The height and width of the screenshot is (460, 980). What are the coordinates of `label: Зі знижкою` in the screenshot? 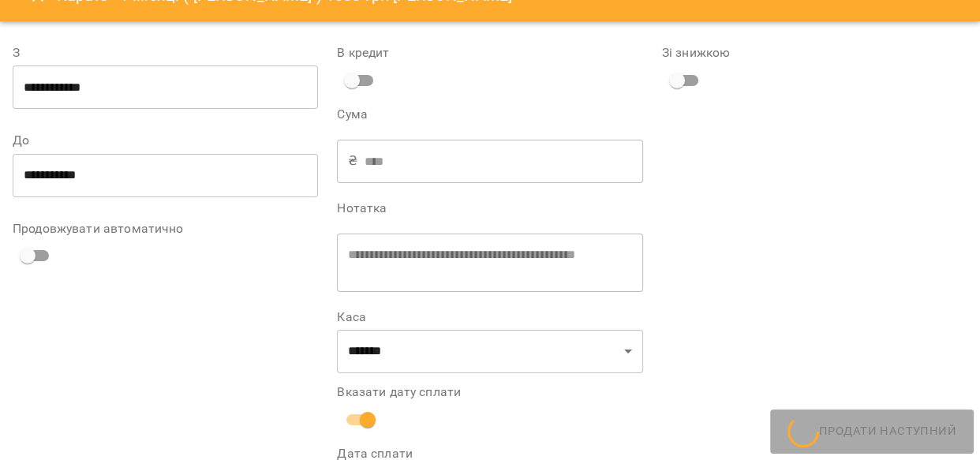 It's located at (814, 53).